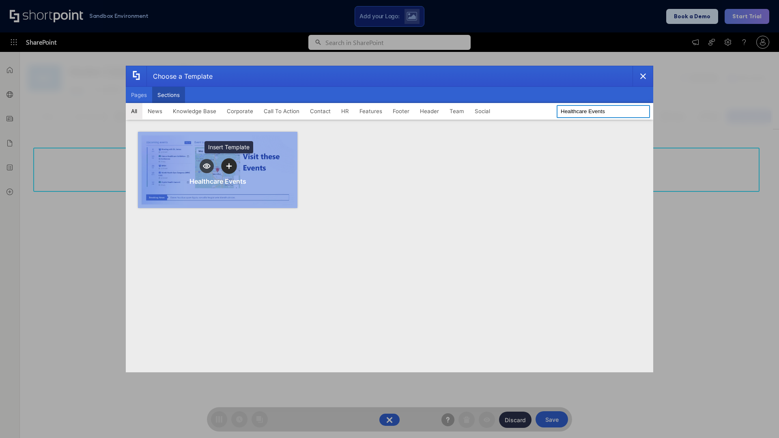 This screenshot has width=779, height=438. What do you see at coordinates (179, 76) in the screenshot?
I see `div: Choose a Template` at bounding box center [179, 76].